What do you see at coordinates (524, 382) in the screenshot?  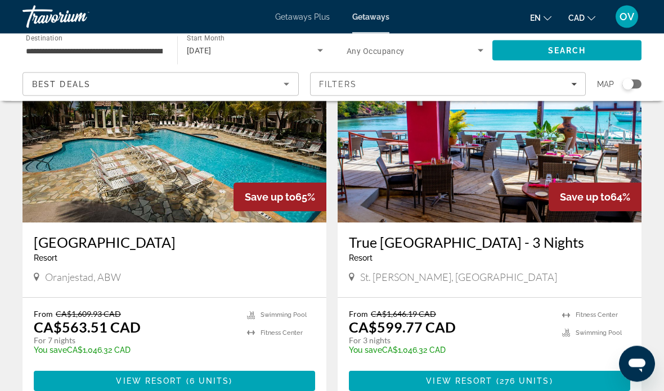 I see `span: 276 units` at bounding box center [524, 382].